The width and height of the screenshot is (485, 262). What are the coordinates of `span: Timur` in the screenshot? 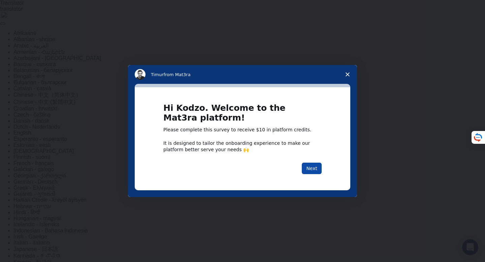 It's located at (157, 74).